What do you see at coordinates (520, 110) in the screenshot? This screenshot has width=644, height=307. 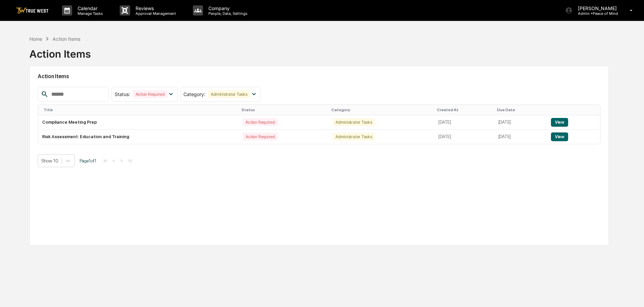 I see `div: Due Date` at bounding box center [520, 110].